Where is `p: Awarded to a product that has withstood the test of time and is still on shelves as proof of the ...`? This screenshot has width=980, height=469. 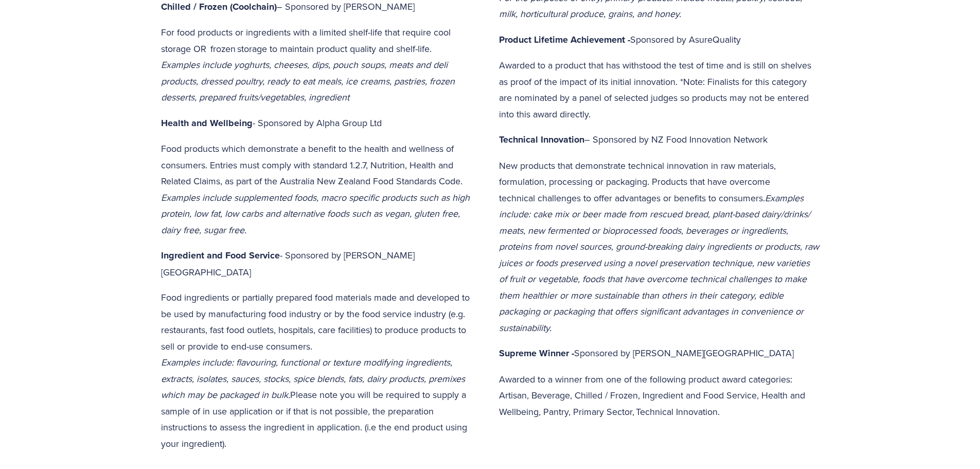 p: Awarded to a product that has withstood the test of time and is still on shelves as proof of the ... is located at coordinates (659, 89).